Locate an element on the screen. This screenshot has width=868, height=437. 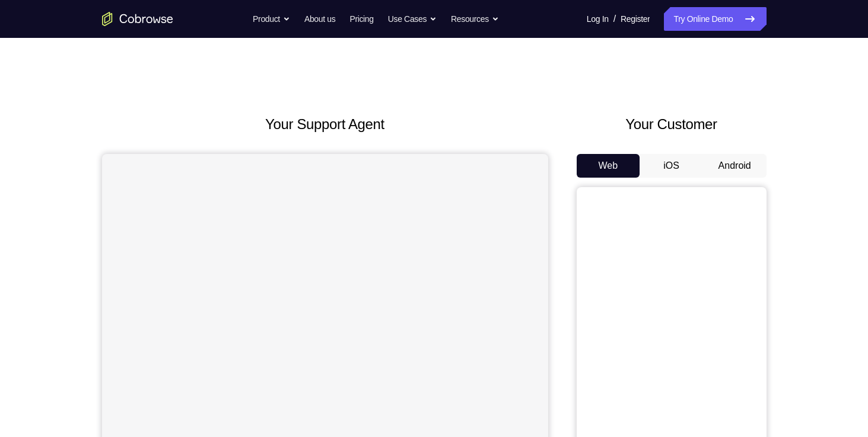
button: Android is located at coordinates (734, 166).